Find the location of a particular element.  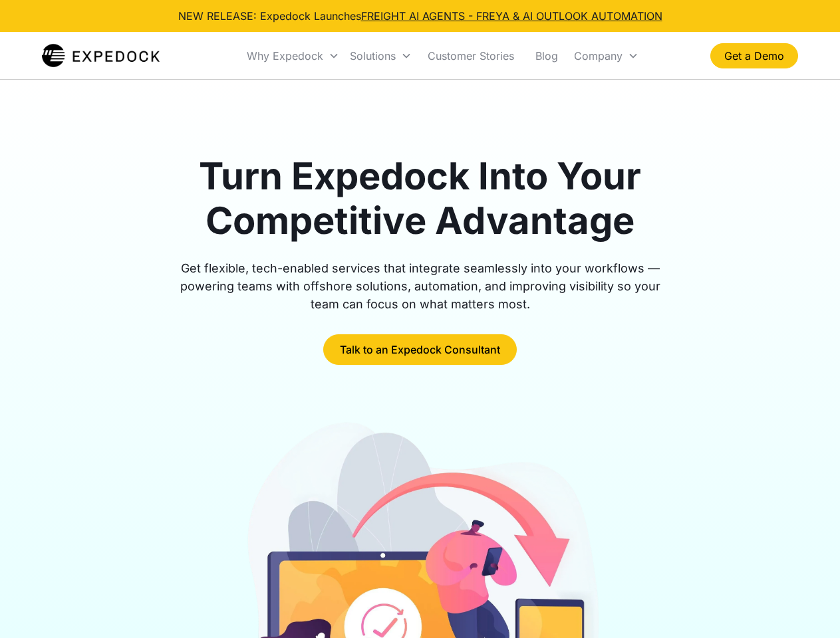

div: NEW RELEASE: Expedock Launches is located at coordinates (420, 16).